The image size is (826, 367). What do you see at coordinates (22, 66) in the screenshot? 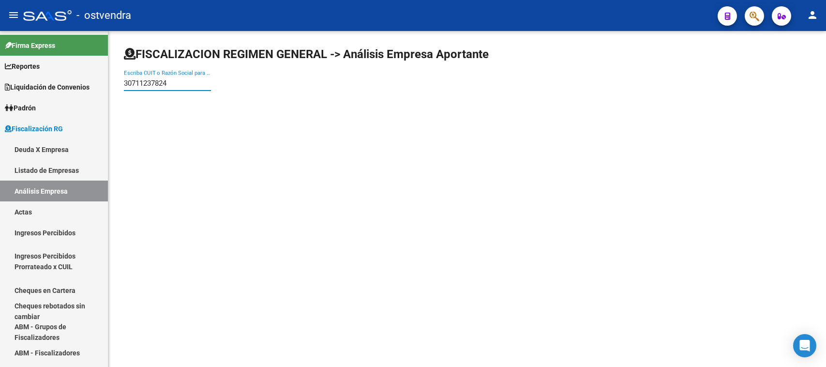
I see `span: Reportes` at bounding box center [22, 66].